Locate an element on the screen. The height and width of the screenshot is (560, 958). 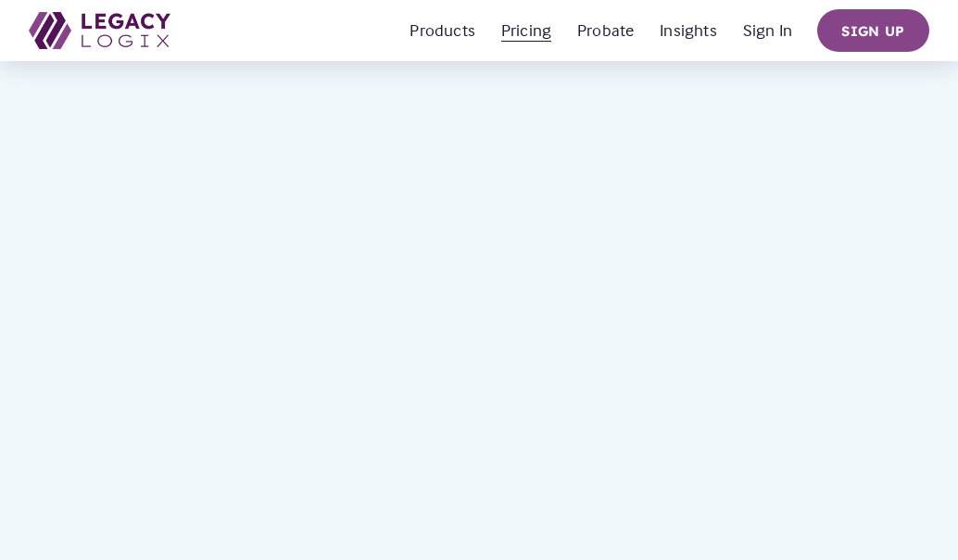
a: Insights is located at coordinates (688, 30).